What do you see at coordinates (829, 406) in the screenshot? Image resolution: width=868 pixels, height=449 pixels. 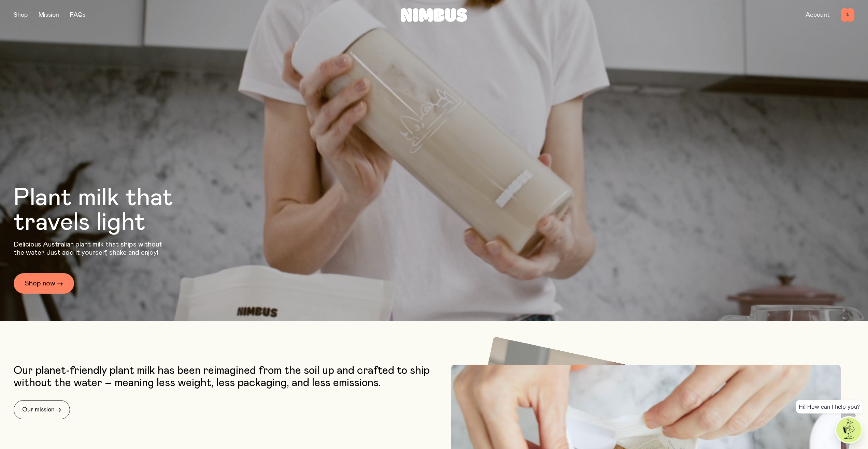 I see `div: Hi! How can I help you?` at bounding box center [829, 406].